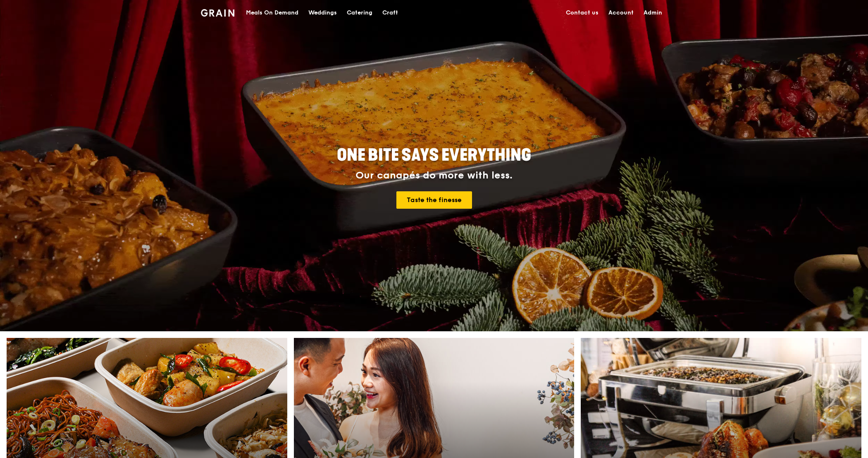  I want to click on div: Catering, so click(359, 13).